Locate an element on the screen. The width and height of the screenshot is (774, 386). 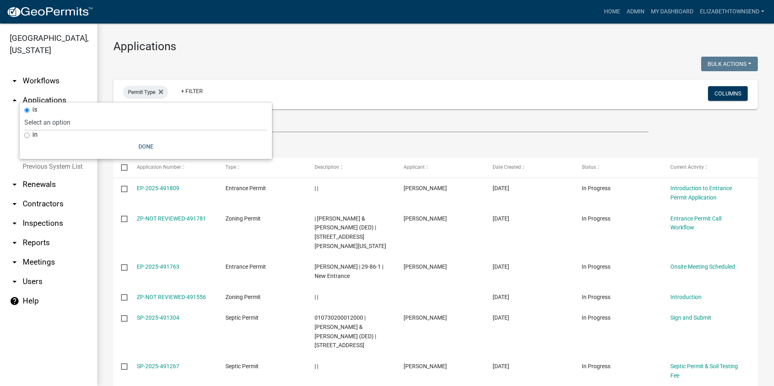
a: ZP-NOT REVIEWED-491781 is located at coordinates (171, 219).